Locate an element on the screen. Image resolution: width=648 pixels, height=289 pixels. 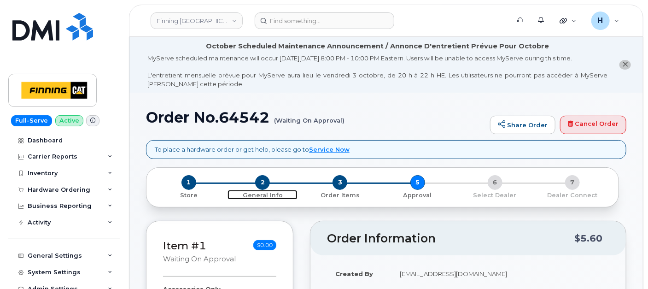
small: (Waiting On Approval) is located at coordinates (309, 116).